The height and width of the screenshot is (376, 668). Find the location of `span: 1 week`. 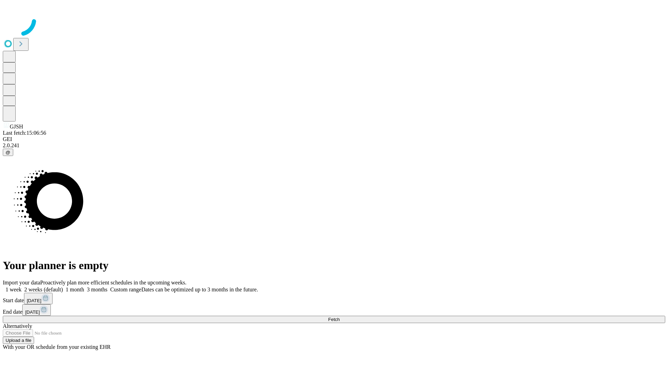

span: 1 week is located at coordinates (14, 289).